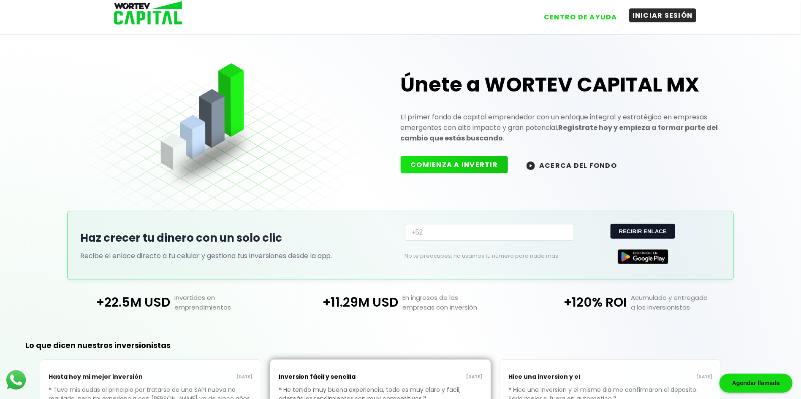 The width and height of the screenshot is (801, 399). I want to click on p: Acumulado y entregado a los inversionistas, so click(684, 303).